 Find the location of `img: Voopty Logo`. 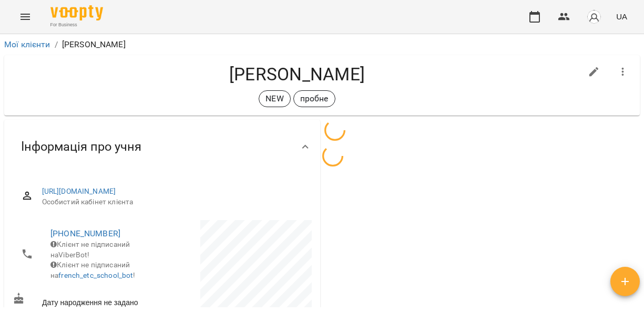

img: Voopty Logo is located at coordinates (77, 12).